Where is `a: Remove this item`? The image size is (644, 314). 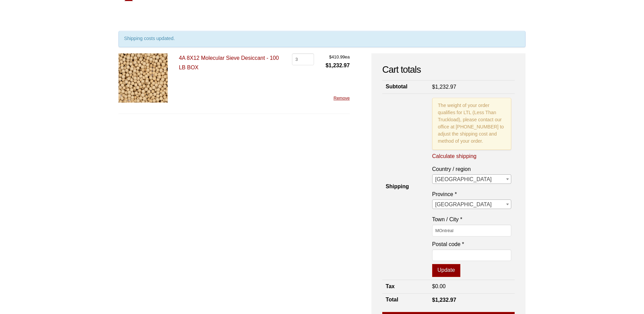
a: Remove this item is located at coordinates (341, 98).